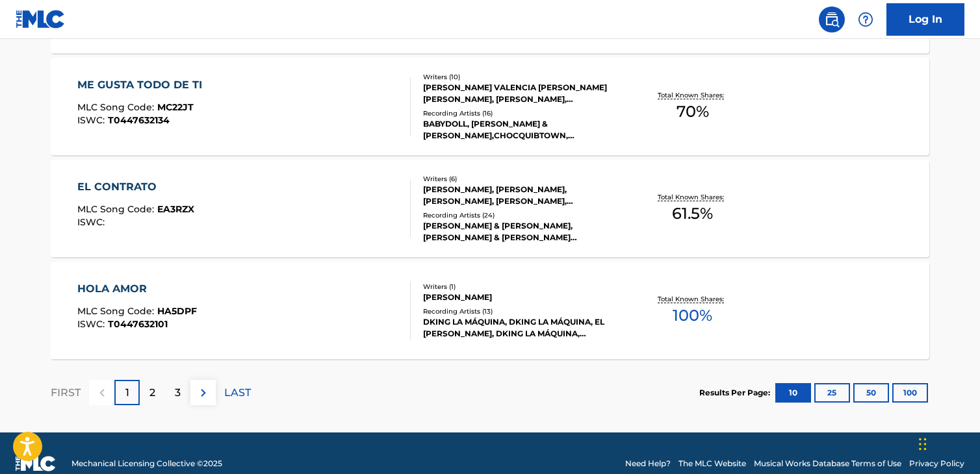 Image resolution: width=980 pixels, height=474 pixels. What do you see at coordinates (692, 315) in the screenshot?
I see `span: 100 %` at bounding box center [692, 315].